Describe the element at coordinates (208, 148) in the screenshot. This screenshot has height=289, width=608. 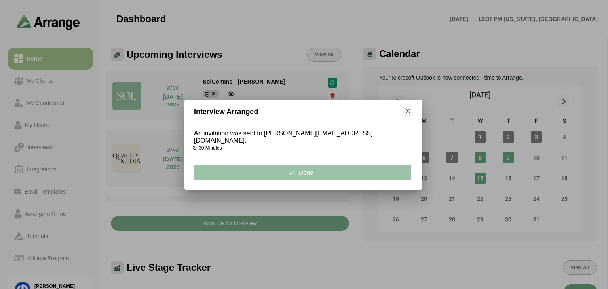
I see `span: 30 Minutes` at that location.